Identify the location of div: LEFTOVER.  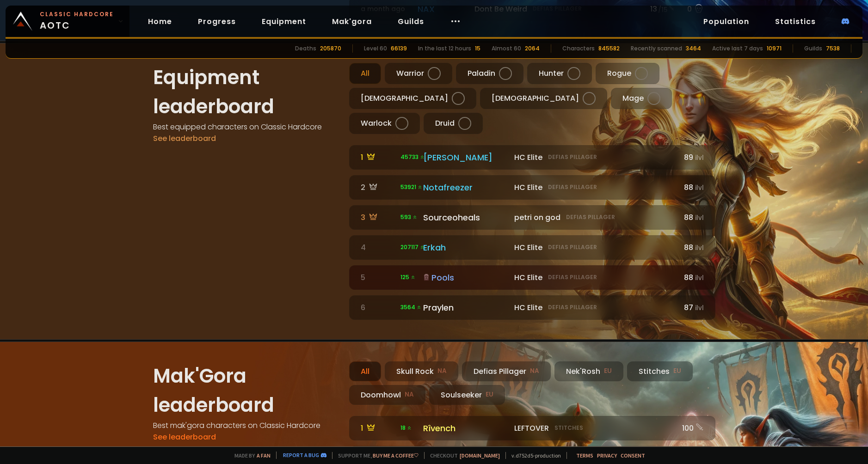
(594, 428).